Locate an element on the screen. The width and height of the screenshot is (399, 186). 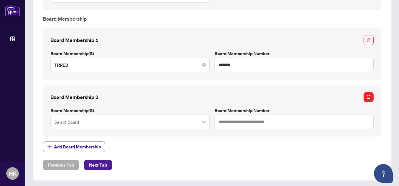
h4: Board Membership 2 is located at coordinates (74, 97).